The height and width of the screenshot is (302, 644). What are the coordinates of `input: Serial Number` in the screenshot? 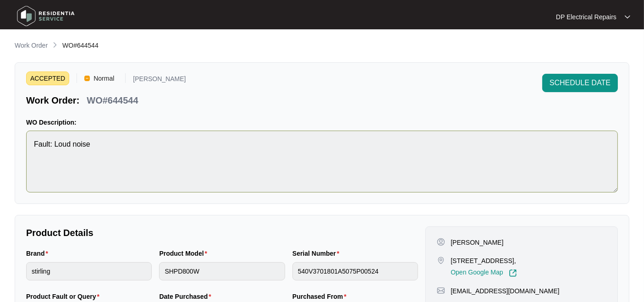 It's located at (355, 271).